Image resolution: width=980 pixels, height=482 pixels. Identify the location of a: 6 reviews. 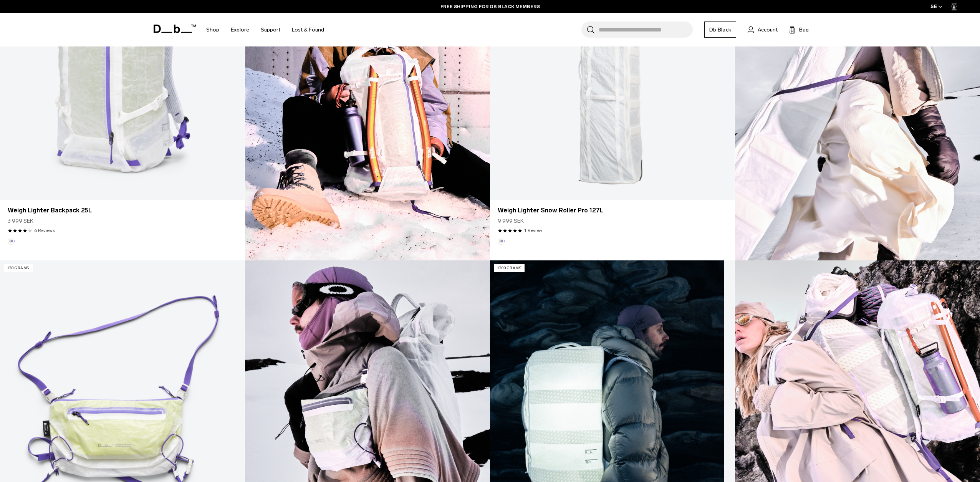
(45, 230).